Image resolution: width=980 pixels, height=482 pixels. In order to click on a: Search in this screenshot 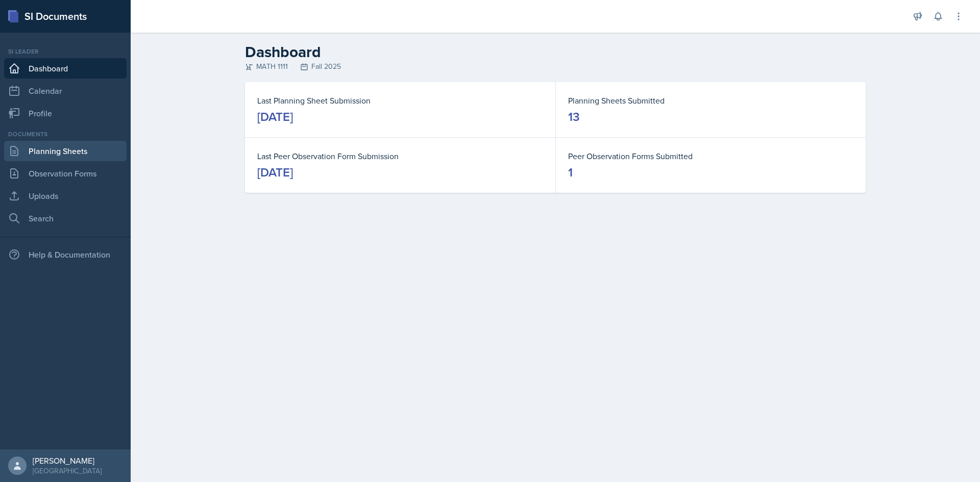, I will do `click(65, 219)`.